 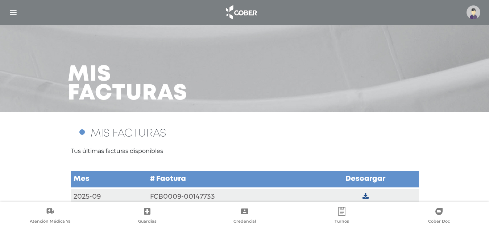 What do you see at coordinates (147, 216) in the screenshot?
I see `a: Guardias` at bounding box center [147, 216].